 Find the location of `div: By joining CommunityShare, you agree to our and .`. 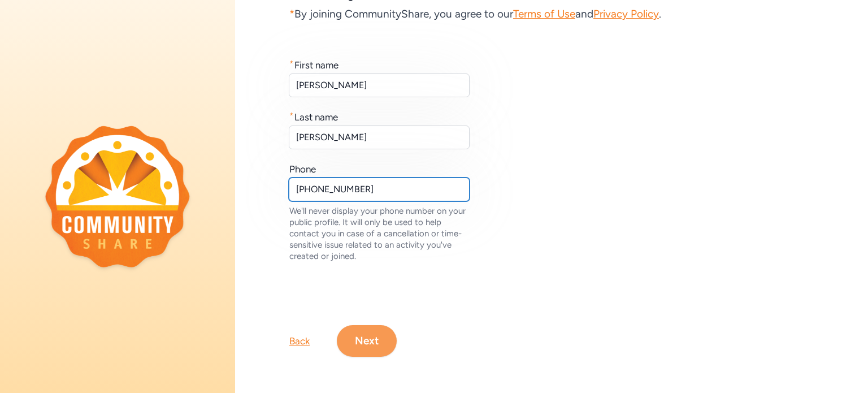

div: By joining CommunityShare, you agree to our and . is located at coordinates (552, 14).